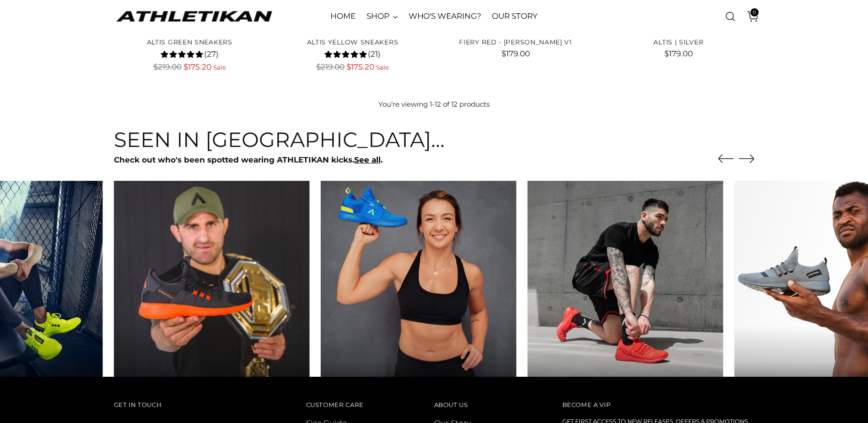 The image size is (868, 423). I want to click on a: OUR STORY, so click(514, 17).